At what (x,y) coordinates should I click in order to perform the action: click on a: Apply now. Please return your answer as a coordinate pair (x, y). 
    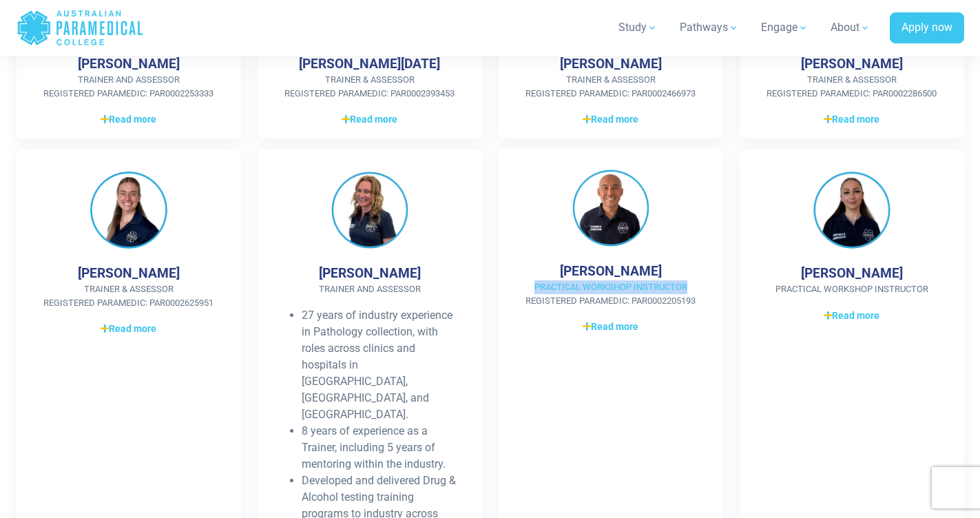
    Looking at the image, I should click on (927, 29).